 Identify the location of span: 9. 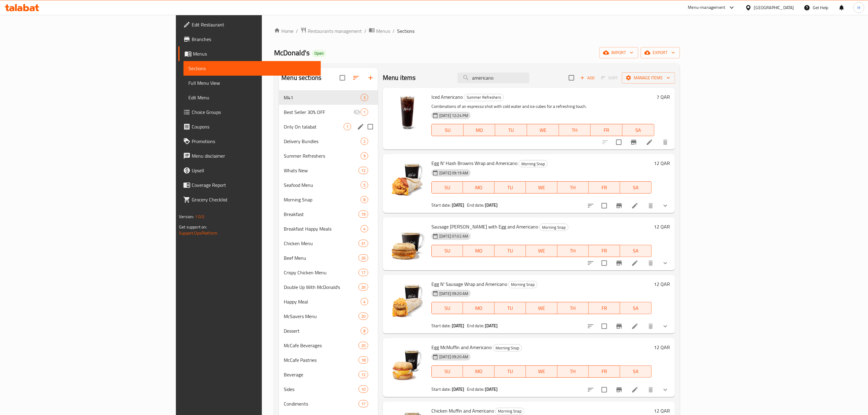
(364, 156).